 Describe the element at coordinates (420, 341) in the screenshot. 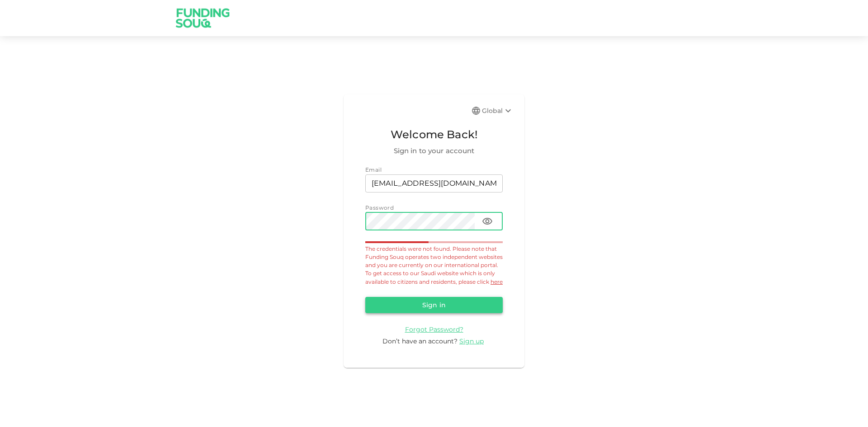

I see `span: Don’t have an account?` at that location.